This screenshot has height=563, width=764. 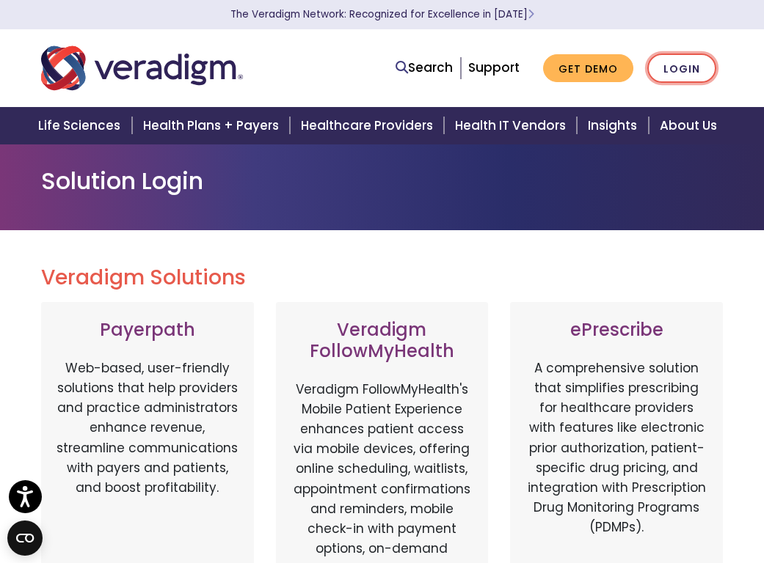 What do you see at coordinates (213, 125) in the screenshot?
I see `a: Health Plans + Payers` at bounding box center [213, 125].